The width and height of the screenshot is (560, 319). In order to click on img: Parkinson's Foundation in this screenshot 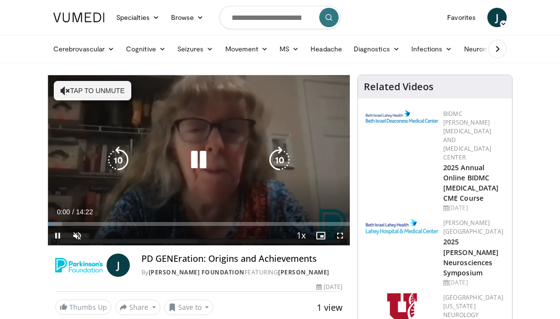, I will do `click(79, 265)`.